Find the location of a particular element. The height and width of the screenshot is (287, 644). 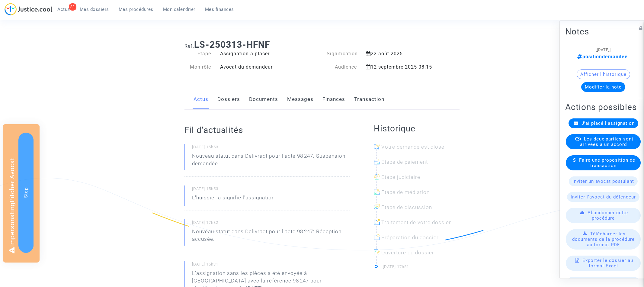

div: 22 août 2025 is located at coordinates (401, 54).